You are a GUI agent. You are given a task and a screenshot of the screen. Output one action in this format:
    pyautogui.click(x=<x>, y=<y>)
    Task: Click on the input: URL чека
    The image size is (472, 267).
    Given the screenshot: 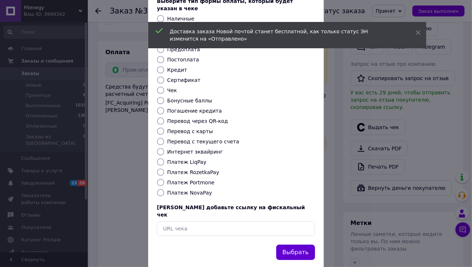 What is the action you would take?
    pyautogui.click(x=236, y=229)
    